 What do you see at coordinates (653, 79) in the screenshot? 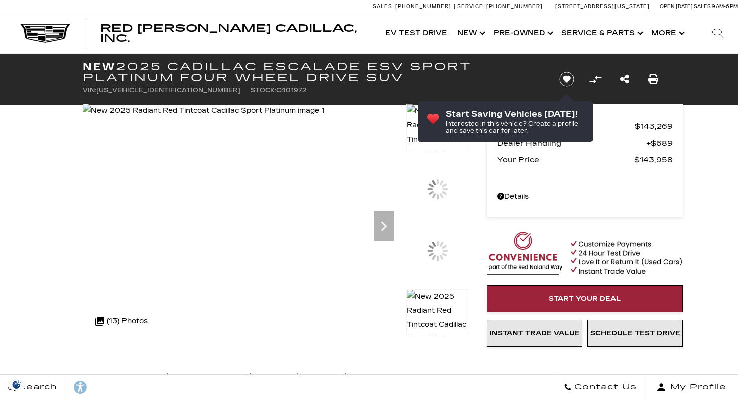
I see `a: Print this New 2025 Cadillac Escalade ESV Sport Platinum Four Wheel Drive SUV` at bounding box center [653, 79].